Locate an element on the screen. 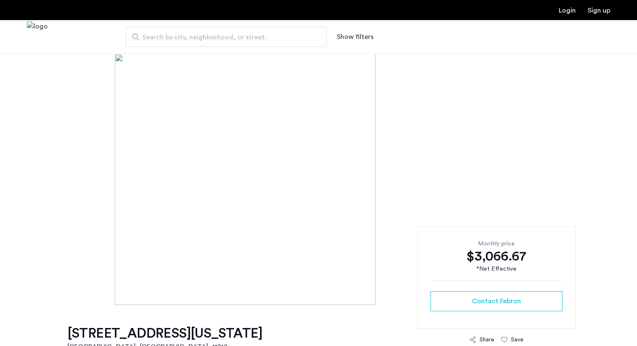 The width and height of the screenshot is (637, 346). div: Save is located at coordinates (517, 340).